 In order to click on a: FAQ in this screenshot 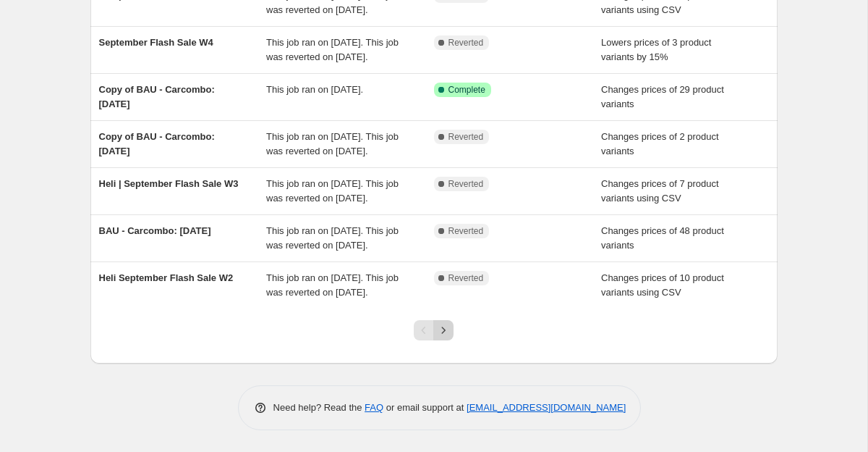, I will do `click(374, 407)`.